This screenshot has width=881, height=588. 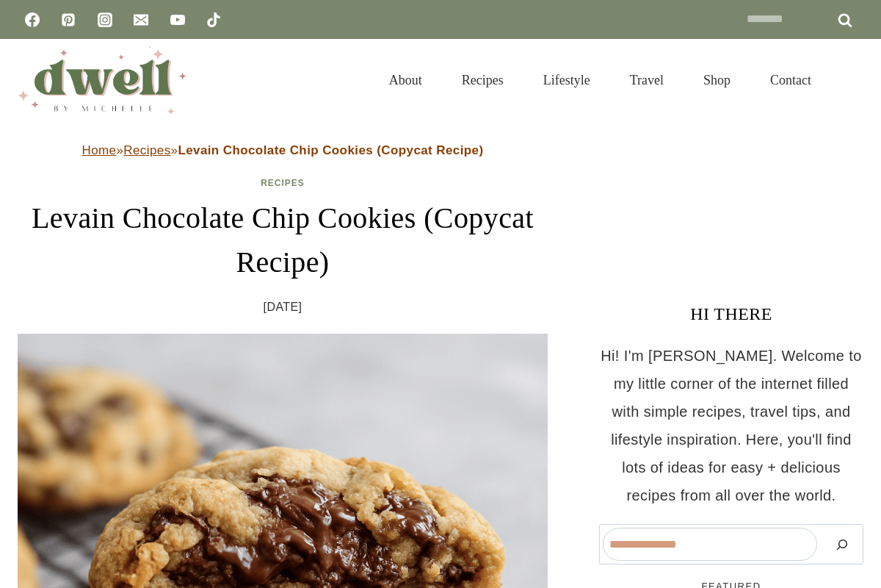 What do you see at coordinates (330, 150) in the screenshot?
I see `strong: Levain Chocolate Chip Cookies (Copycat Recipe)` at bounding box center [330, 150].